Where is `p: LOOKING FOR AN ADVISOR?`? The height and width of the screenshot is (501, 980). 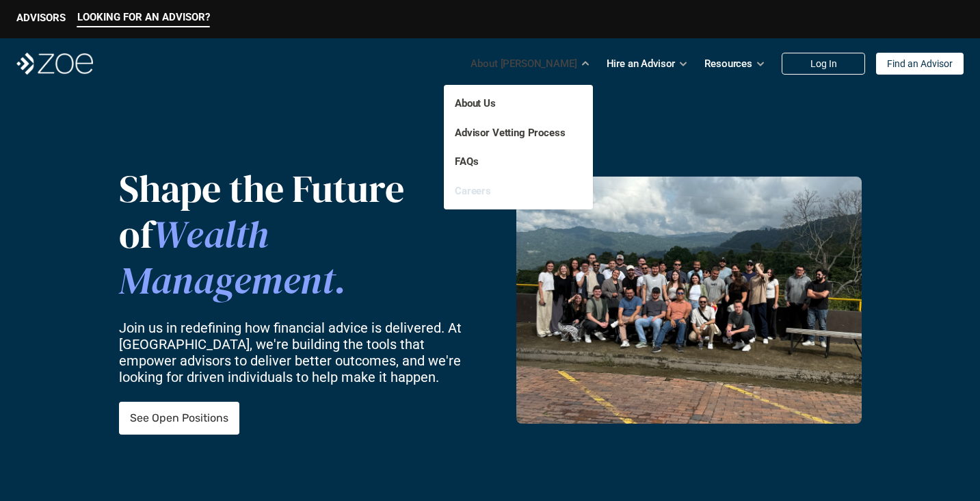 p: LOOKING FOR AN ADVISOR? is located at coordinates (144, 17).